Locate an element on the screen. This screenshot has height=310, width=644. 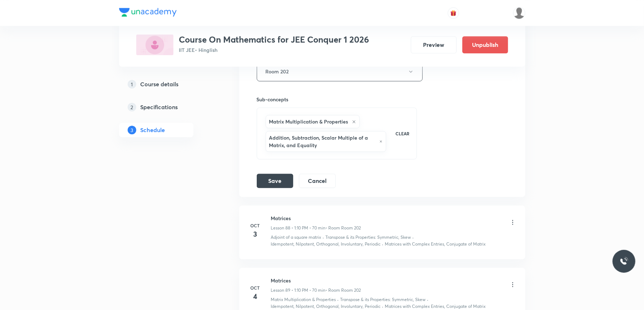
img: avatar is located at coordinates (453, 13).